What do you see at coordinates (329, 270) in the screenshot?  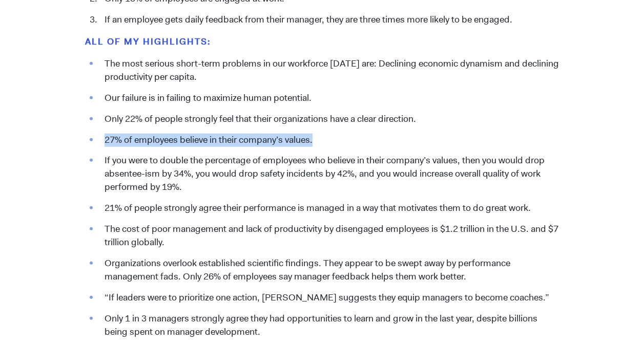 I see `li: Organizations overlook established scientific findings. They appear to be swept away by performan...` at bounding box center [329, 270].